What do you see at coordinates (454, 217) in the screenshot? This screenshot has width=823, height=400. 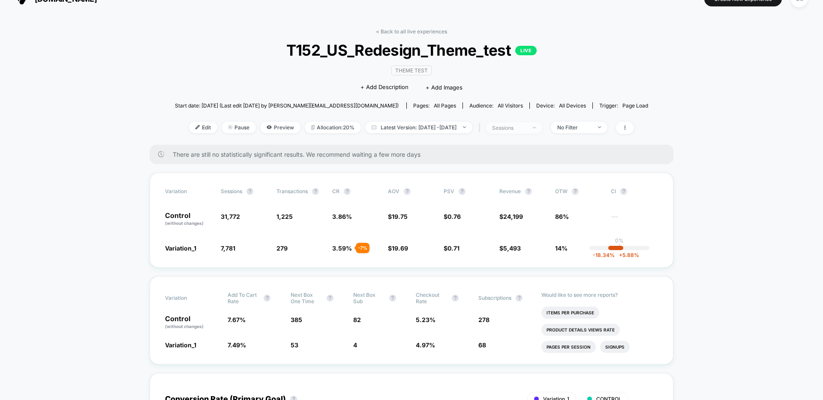 I see `span: 0.76` at bounding box center [454, 217].